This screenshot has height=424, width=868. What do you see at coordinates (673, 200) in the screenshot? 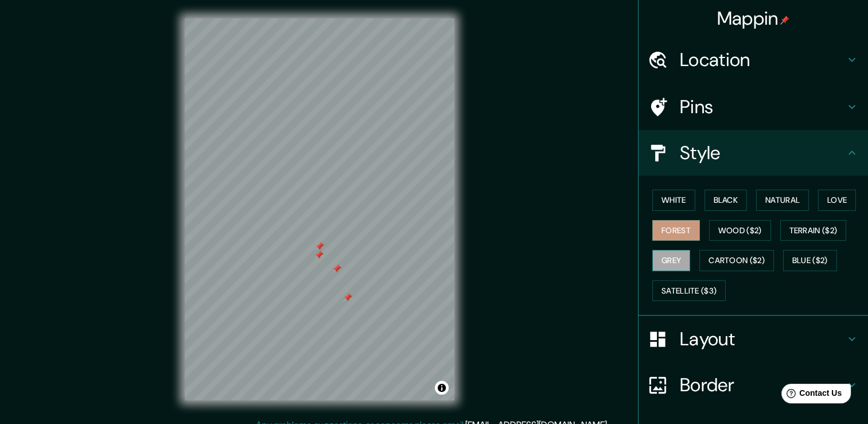
I see `button: White` at bounding box center [673, 200].